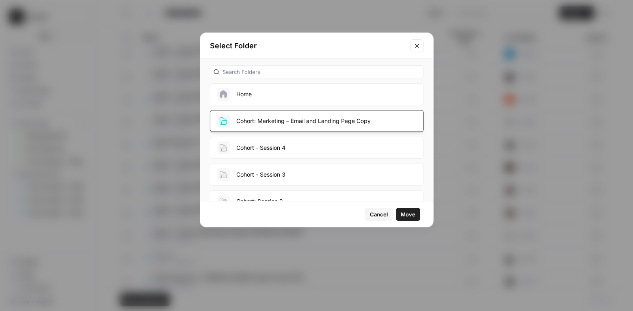 This screenshot has width=633, height=311. I want to click on input: Search Folders, so click(321, 72).